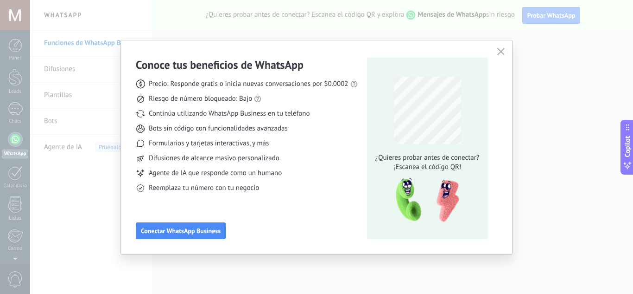 The image size is (633, 294). I want to click on button: Conectar WhatsApp Business, so click(181, 230).